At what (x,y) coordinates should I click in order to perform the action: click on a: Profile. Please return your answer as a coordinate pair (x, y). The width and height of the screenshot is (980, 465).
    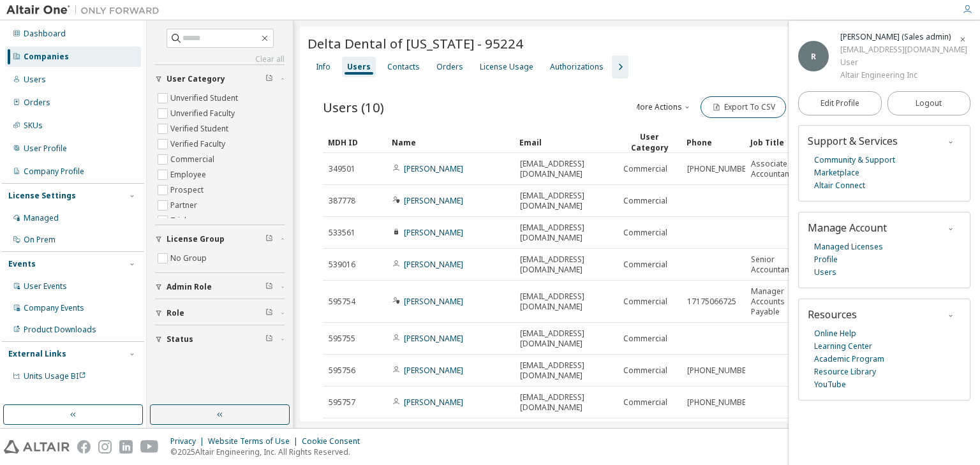
    Looking at the image, I should click on (825, 259).